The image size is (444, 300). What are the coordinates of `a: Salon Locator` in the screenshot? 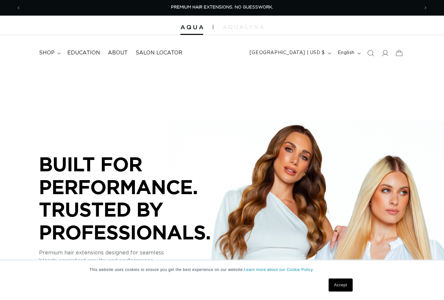 It's located at (159, 53).